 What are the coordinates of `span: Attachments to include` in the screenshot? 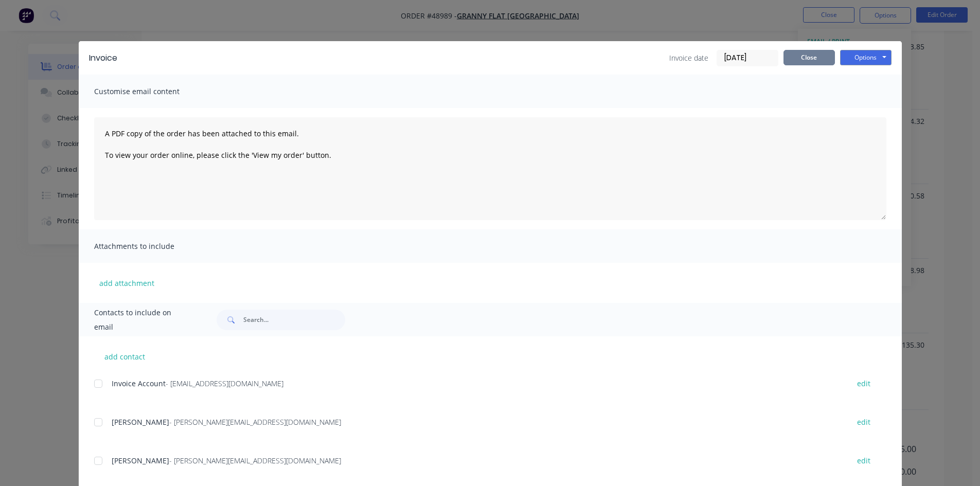 It's located at (151, 247).